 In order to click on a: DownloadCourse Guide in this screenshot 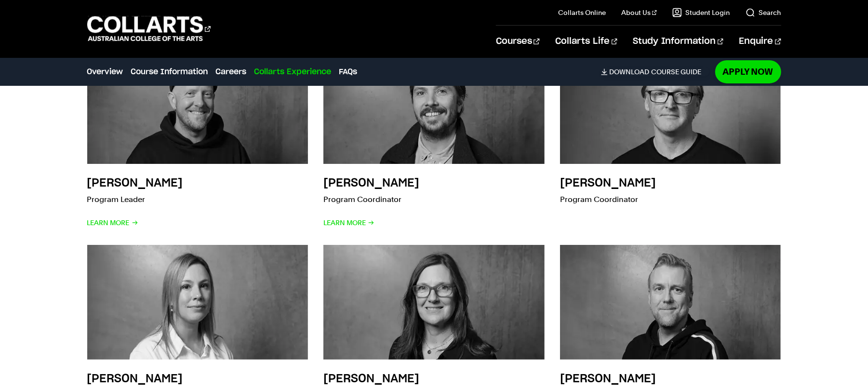, I will do `click(655, 72)`.